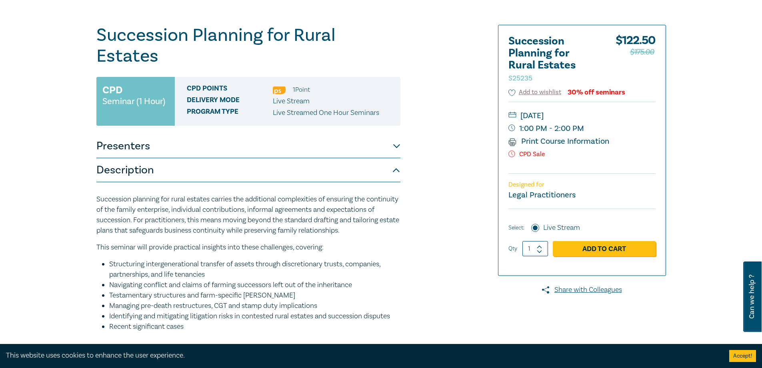  Describe the element at coordinates (301, 90) in the screenshot. I see `li: 1 Point` at that location.